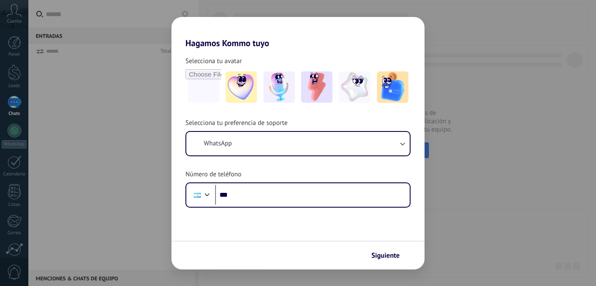  Describe the element at coordinates (317, 87) in the screenshot. I see `img: -3.jpeg` at that location.